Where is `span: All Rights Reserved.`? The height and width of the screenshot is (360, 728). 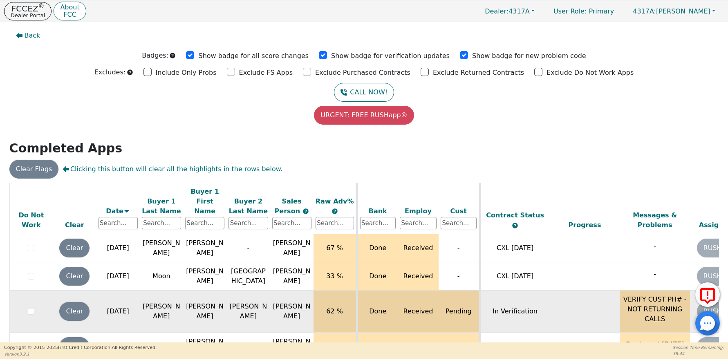 span: All Rights Reserved. is located at coordinates (134, 347).